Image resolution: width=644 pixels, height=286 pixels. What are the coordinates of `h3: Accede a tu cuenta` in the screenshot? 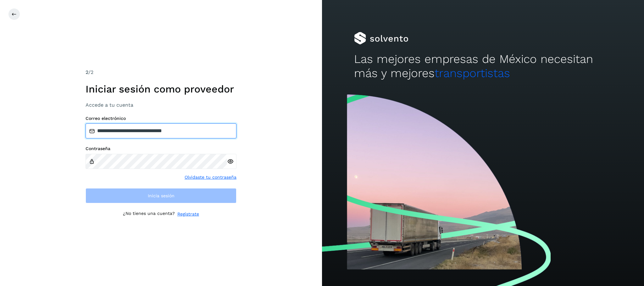 It's located at (161, 104).